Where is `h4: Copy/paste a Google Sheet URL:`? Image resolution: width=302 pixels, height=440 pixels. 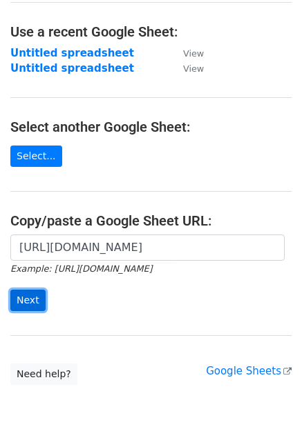 h4: Copy/paste a Google Sheet URL: is located at coordinates (150, 221).